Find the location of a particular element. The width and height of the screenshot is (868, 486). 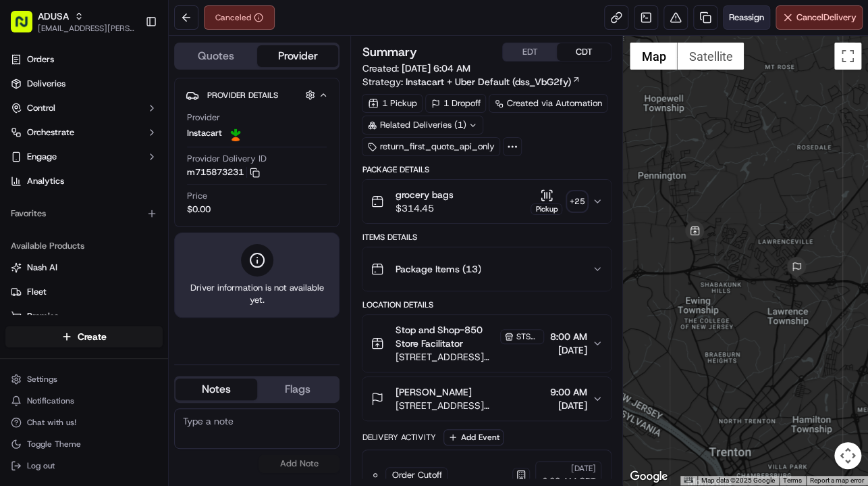

button: Reassign is located at coordinates (746, 18).